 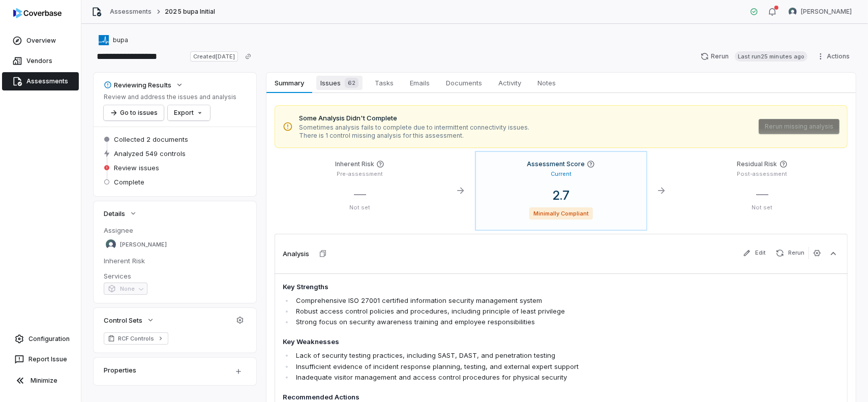 What do you see at coordinates (511, 367) in the screenshot?
I see `li: Insufficient evidence of incident response planning, testing, and external expert support` at bounding box center [511, 367].